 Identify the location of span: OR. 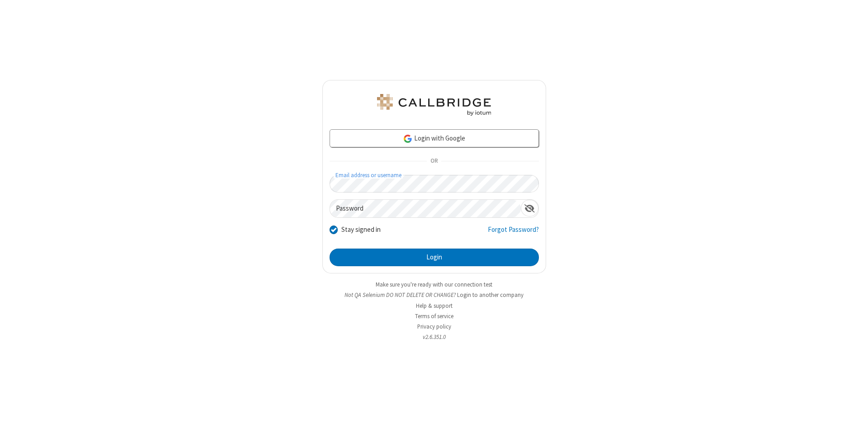
(434, 162).